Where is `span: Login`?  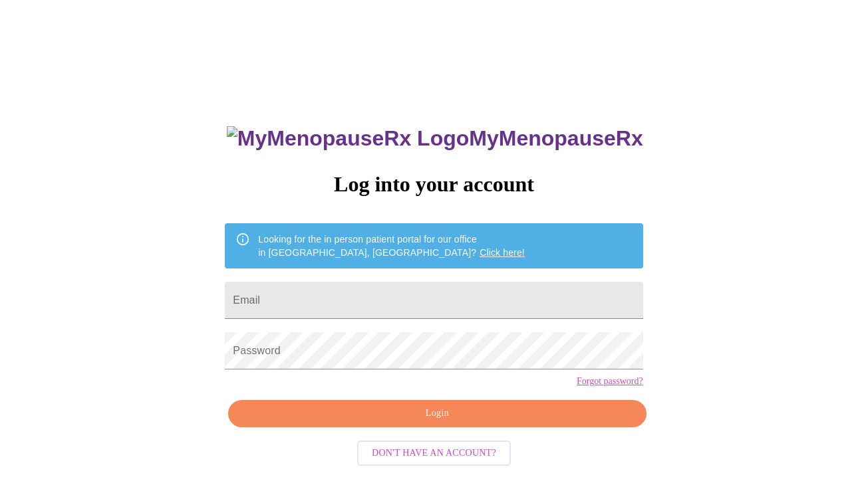 span: Login is located at coordinates (437, 413).